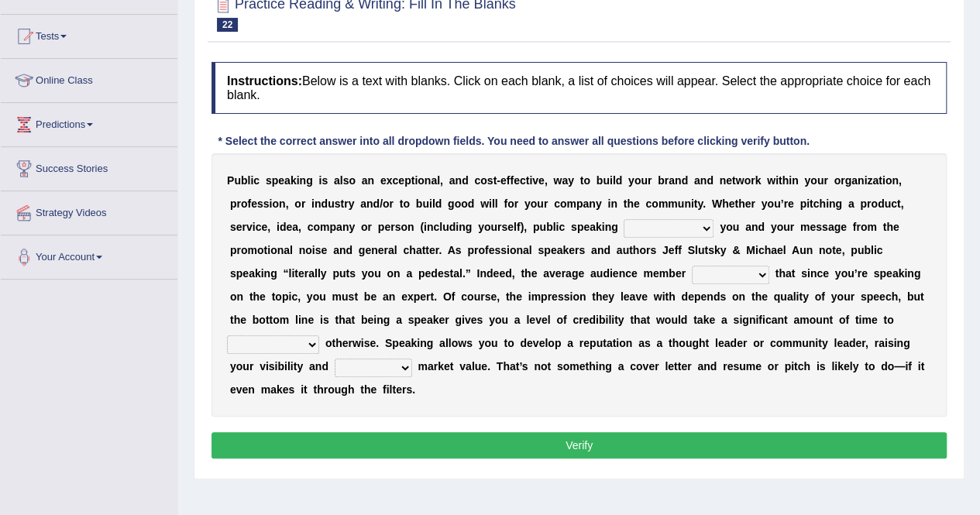 The height and width of the screenshot is (515, 980). I want to click on span: 22, so click(227, 24).